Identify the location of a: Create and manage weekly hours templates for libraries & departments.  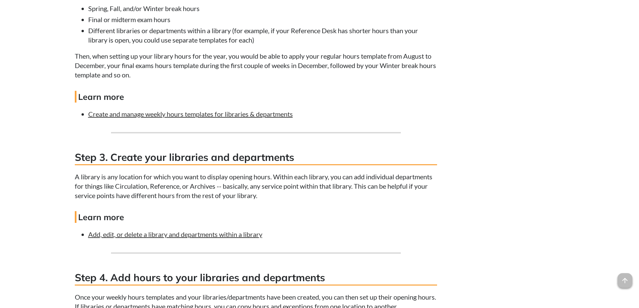
(191, 114).